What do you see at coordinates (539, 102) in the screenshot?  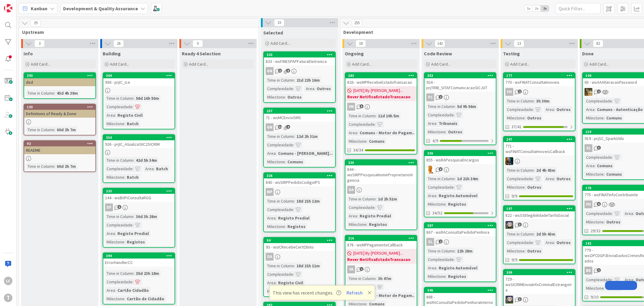 I see `a: 177770 - wsFINATConsultaImoveisFHTime in Column:3h 30mComplexidade:Area:OutrosMilestone:Outros37/41` at bounding box center [539, 102].